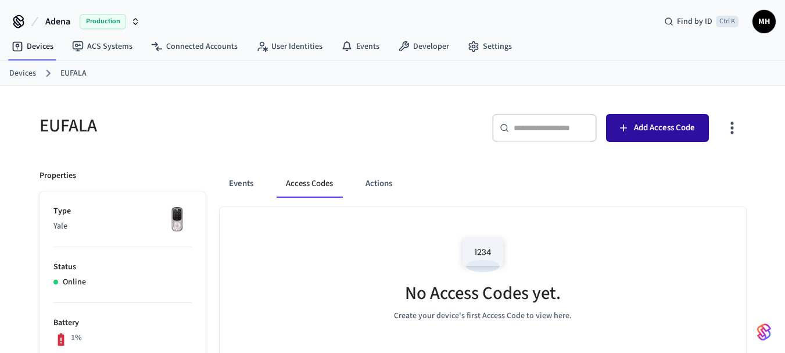  Describe the element at coordinates (490, 46) in the screenshot. I see `a: Settings` at that location.